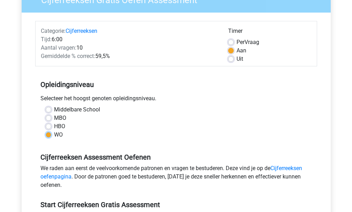 This screenshot has width=352, height=212. Describe the element at coordinates (58, 135) in the screenshot. I see `label: WO` at that location.